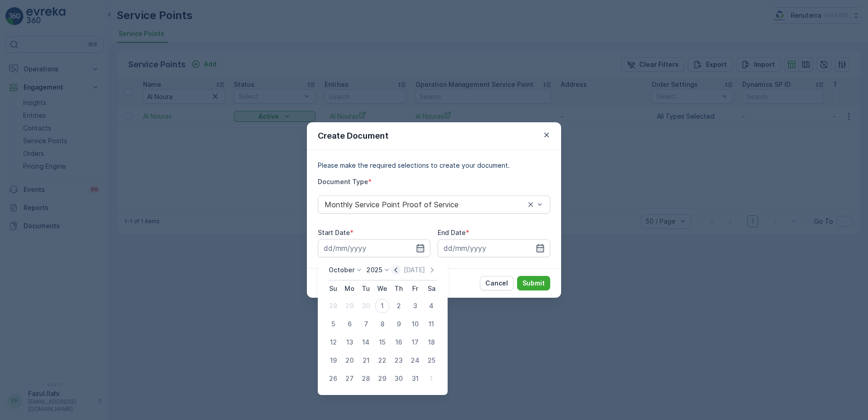 Image resolution: width=868 pixels, height=420 pixels. I want to click on div: 10, so click(415, 324).